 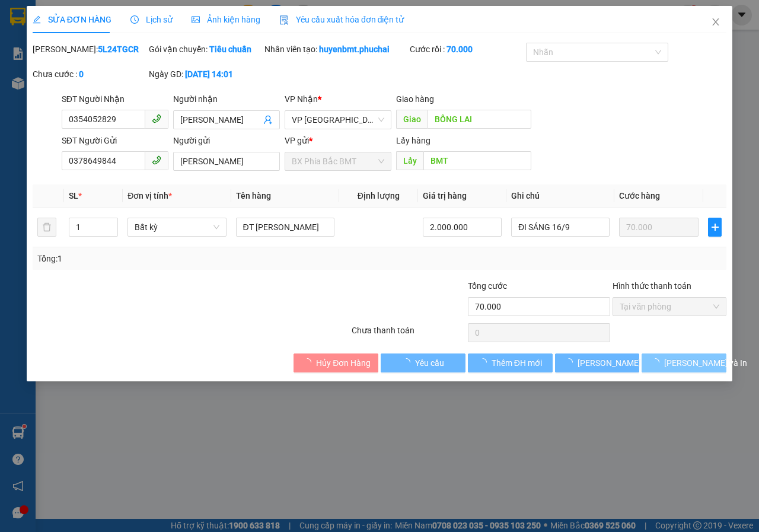 What do you see at coordinates (37, 20) in the screenshot?
I see `span: edit` at bounding box center [37, 20].